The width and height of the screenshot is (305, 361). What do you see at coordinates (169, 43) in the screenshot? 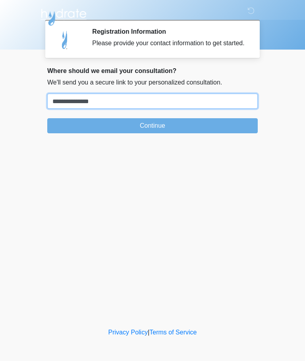
I see `div: Please provide your contact information to get started.` at bounding box center [169, 43].